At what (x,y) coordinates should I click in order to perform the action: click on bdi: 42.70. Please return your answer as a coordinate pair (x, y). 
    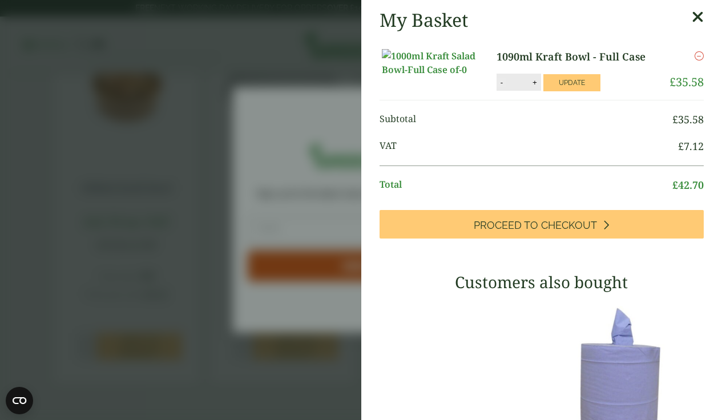
    Looking at the image, I should click on (688, 185).